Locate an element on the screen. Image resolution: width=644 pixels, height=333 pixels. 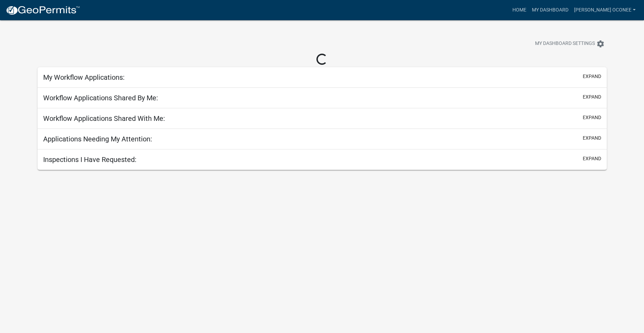
h5: Workflow Applications Shared By Me: is located at coordinates (101, 98).